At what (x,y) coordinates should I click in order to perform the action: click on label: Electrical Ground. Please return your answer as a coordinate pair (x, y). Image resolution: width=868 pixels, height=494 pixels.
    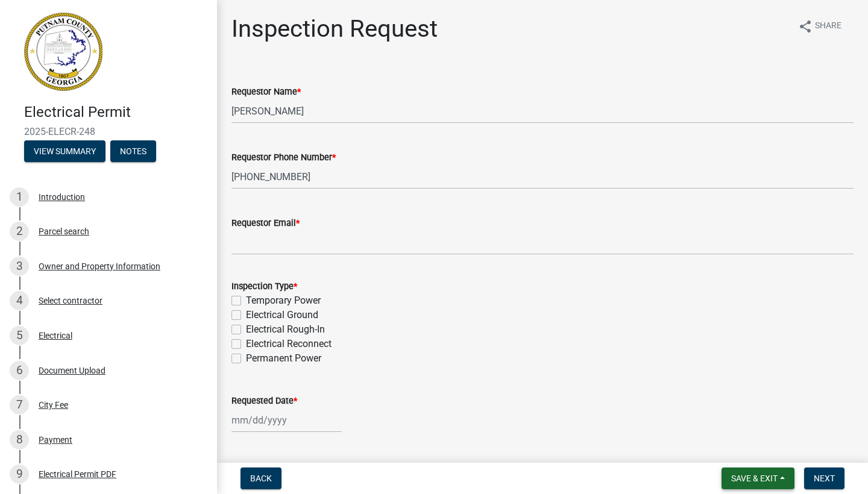
    Looking at the image, I should click on (282, 315).